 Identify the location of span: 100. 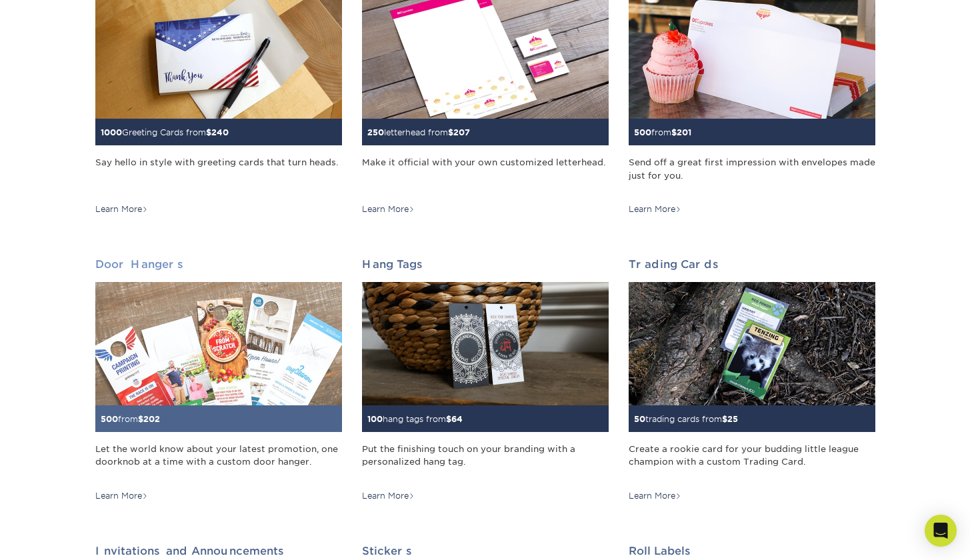
(375, 419).